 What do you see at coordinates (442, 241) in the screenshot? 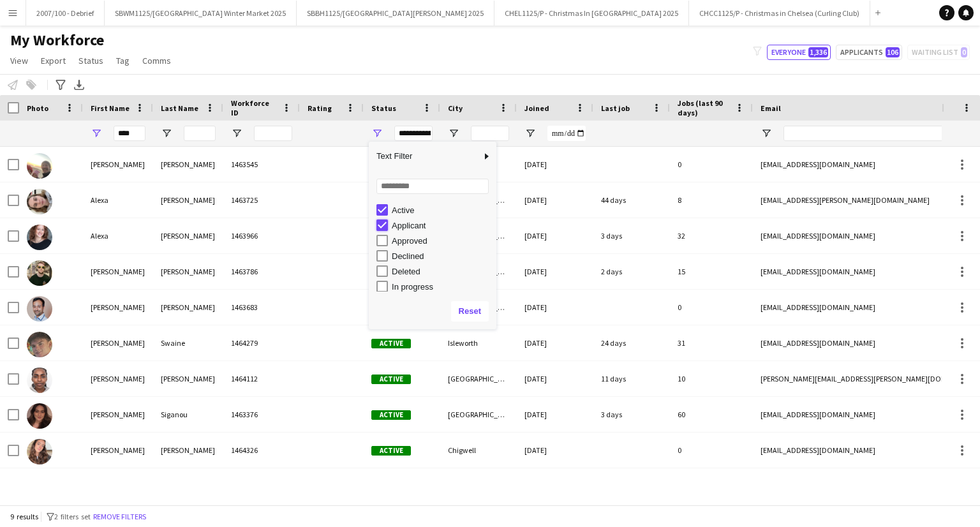
I see `div: Approved` at bounding box center [442, 241].